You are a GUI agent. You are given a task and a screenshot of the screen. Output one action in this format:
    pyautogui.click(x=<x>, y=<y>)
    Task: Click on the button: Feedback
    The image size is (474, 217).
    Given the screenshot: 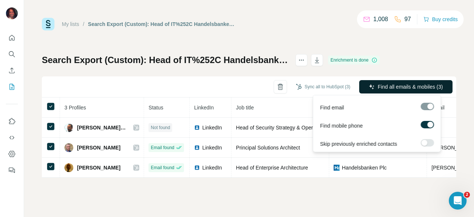 What is the action you would take?
    pyautogui.click(x=12, y=170)
    